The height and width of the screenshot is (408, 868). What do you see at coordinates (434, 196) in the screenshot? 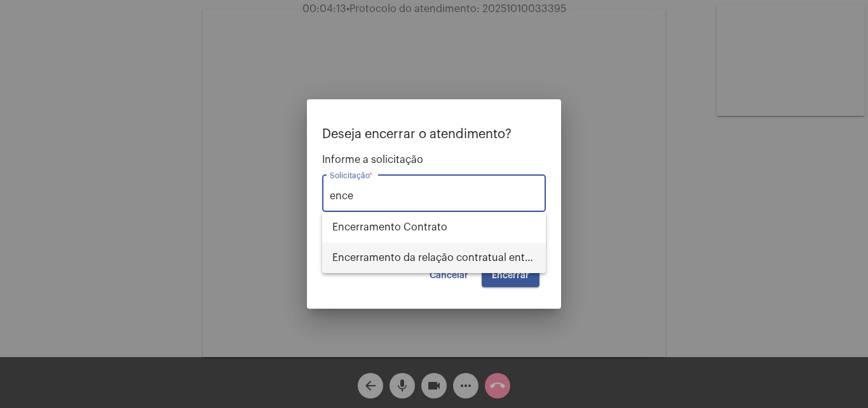
I see `input: Buscar solicitação` at bounding box center [434, 196].